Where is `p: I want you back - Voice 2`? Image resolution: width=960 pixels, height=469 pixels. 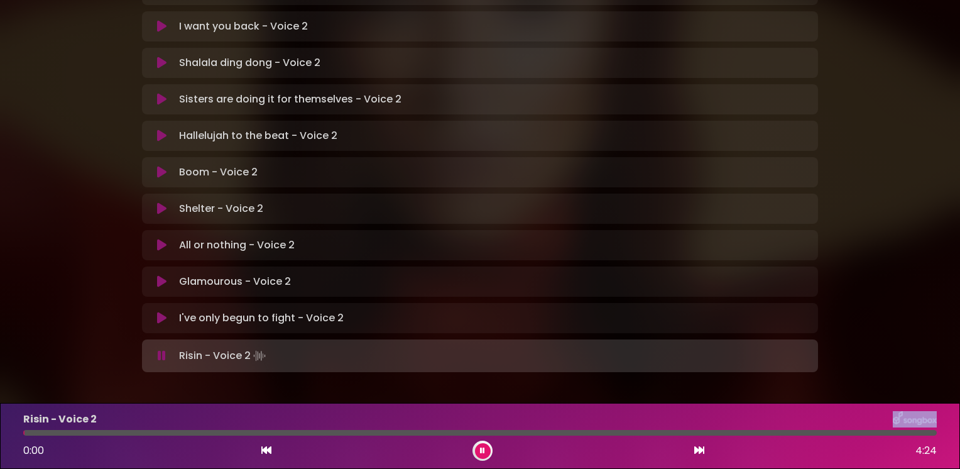 p: I want you back - Voice 2 is located at coordinates (243, 26).